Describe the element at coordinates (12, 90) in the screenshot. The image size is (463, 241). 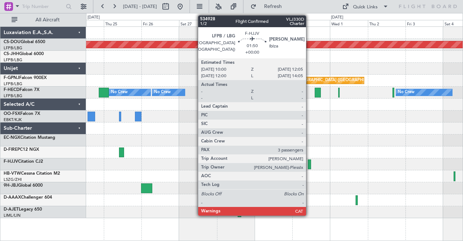
I see `span: F-HECD` at that location.